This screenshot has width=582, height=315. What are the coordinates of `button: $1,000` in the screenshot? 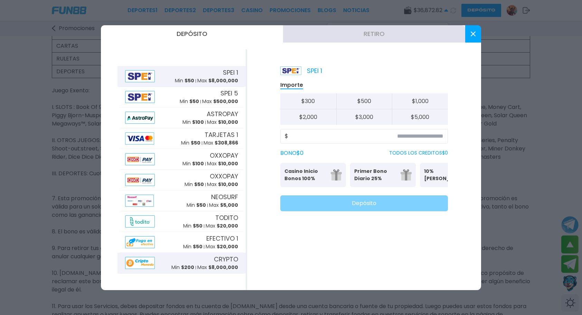 It's located at (420, 101).